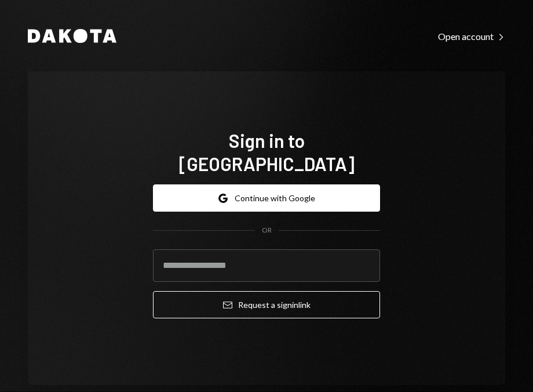  What do you see at coordinates (472, 37) in the screenshot?
I see `div: Open account` at bounding box center [472, 37].